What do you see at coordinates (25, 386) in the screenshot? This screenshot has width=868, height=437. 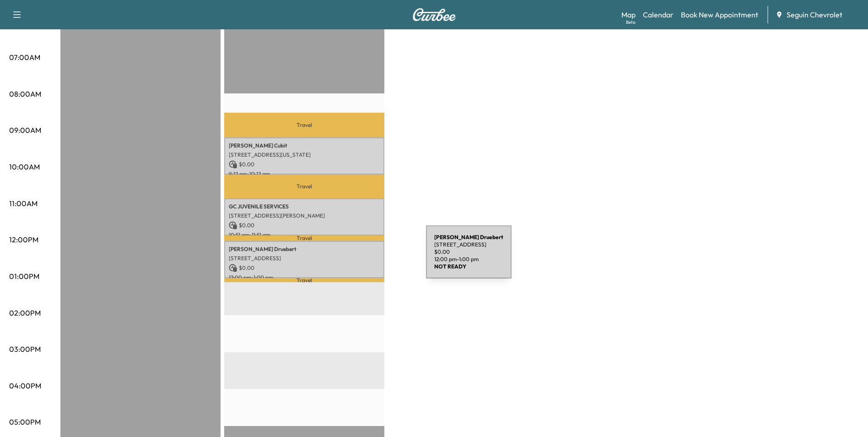 I see `p: 04:00PM` at bounding box center [25, 386].